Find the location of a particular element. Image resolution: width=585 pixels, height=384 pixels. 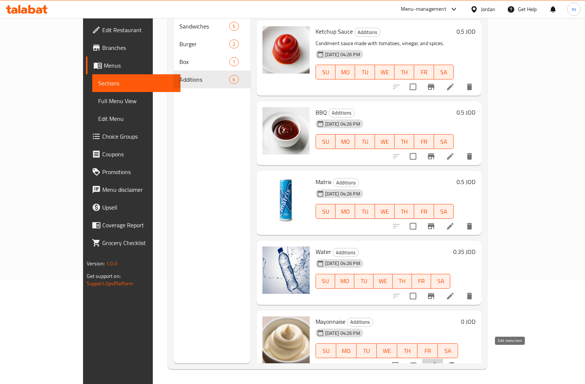

span: Matrix is located at coordinates (324, 182).